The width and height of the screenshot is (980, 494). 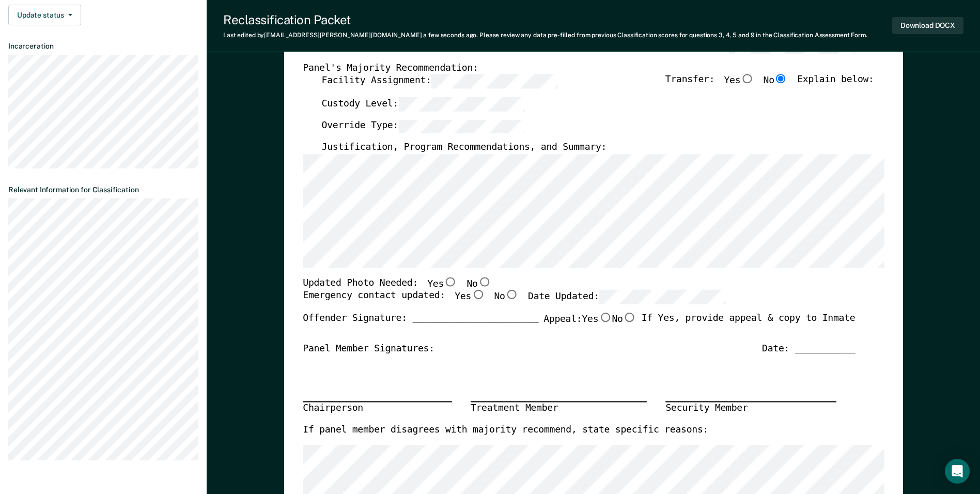 I want to click on input: Date Updated:, so click(x=662, y=297).